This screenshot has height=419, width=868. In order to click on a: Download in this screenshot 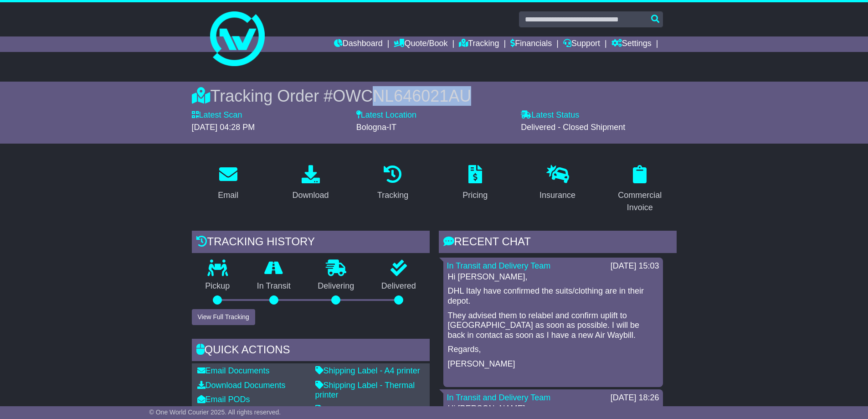, I will do `click(311, 183)`.